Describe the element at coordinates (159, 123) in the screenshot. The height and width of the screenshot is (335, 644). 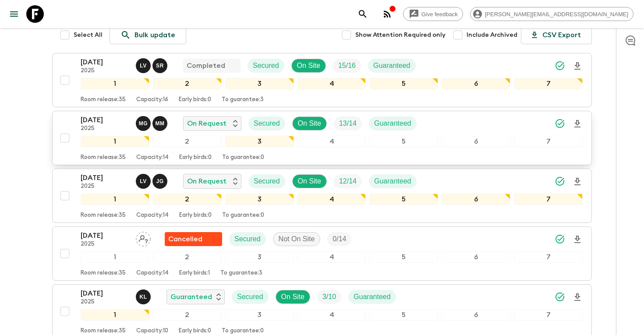
I see `p: M M` at that location.